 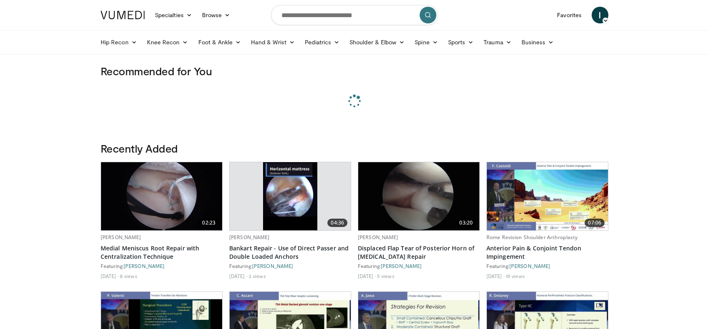 I want to click on a: 03:20, so click(x=419, y=196).